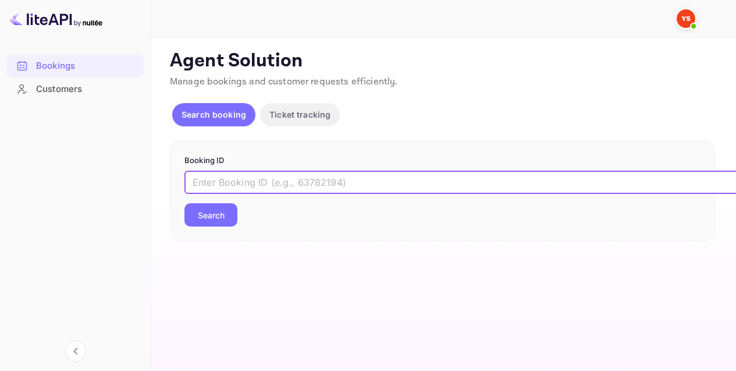  I want to click on button: Search, so click(211, 215).